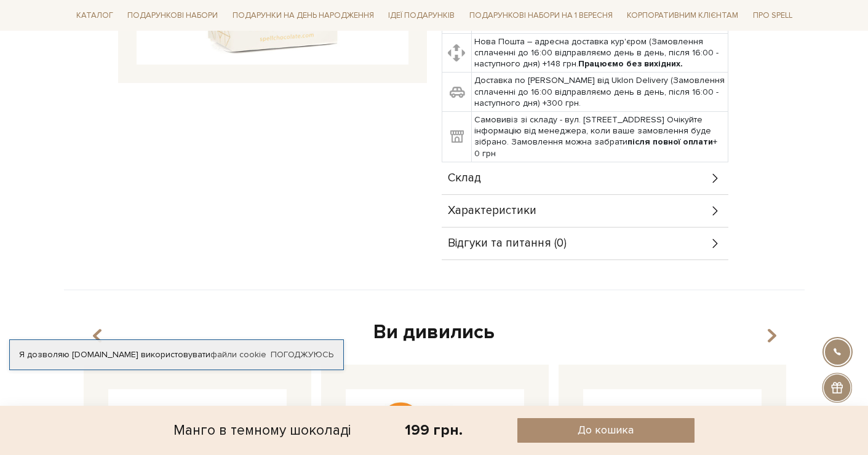 The height and width of the screenshot is (455, 868). What do you see at coordinates (670, 141) in the screenshot?
I see `b: після повної оплати` at bounding box center [670, 141].